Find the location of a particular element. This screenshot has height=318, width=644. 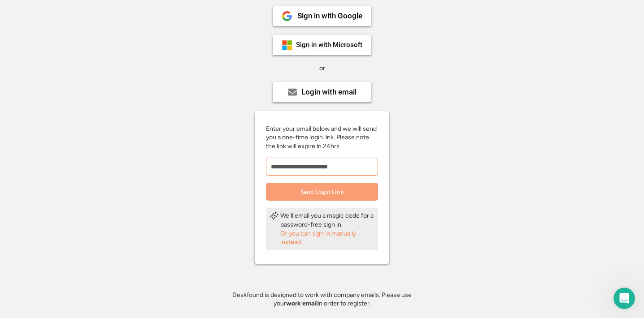

div: Enter your email below and we will send you a one-time login link. Please note the link will expi... is located at coordinates (322, 138).